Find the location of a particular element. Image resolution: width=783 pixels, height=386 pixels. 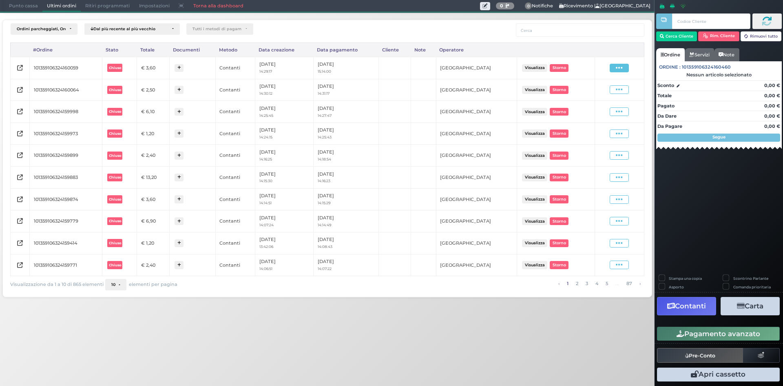

input: Codice Cliente is located at coordinates (711, 21).